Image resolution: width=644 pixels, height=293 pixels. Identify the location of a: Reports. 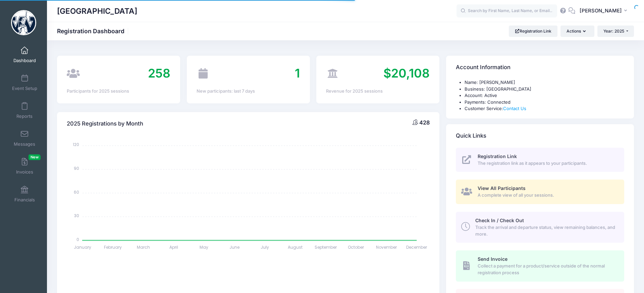
(25, 111).